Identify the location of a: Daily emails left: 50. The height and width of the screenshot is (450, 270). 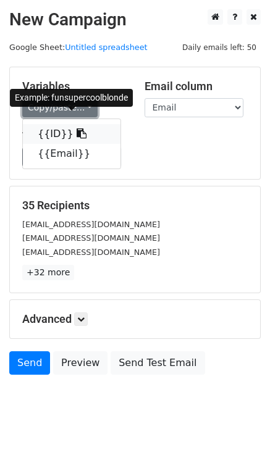
(219, 47).